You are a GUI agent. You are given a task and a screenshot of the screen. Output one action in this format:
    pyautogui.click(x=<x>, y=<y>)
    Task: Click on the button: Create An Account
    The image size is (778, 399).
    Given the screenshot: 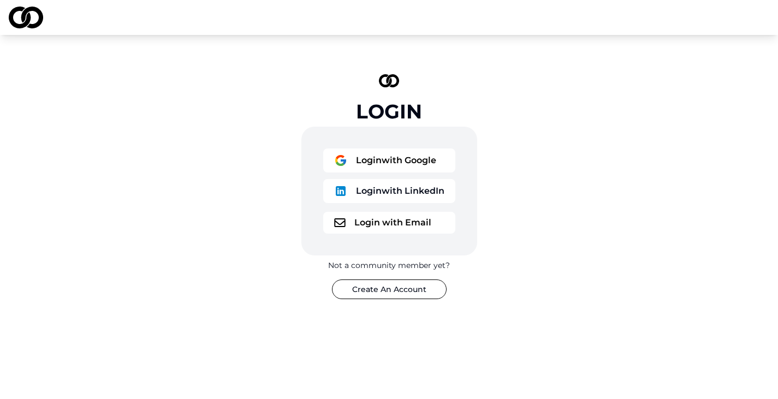 What is the action you would take?
    pyautogui.click(x=389, y=289)
    